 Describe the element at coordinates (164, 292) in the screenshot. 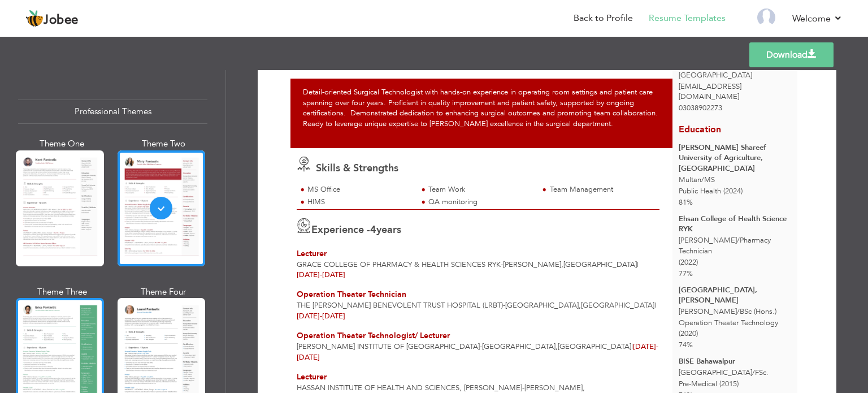

I see `div: Theme Four` at that location.